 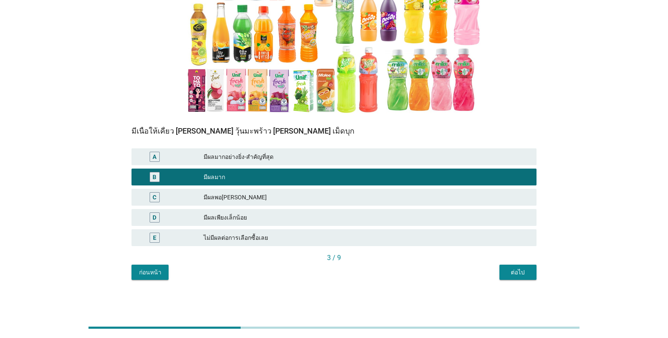 I want to click on div: 3 / 9, so click(x=334, y=258).